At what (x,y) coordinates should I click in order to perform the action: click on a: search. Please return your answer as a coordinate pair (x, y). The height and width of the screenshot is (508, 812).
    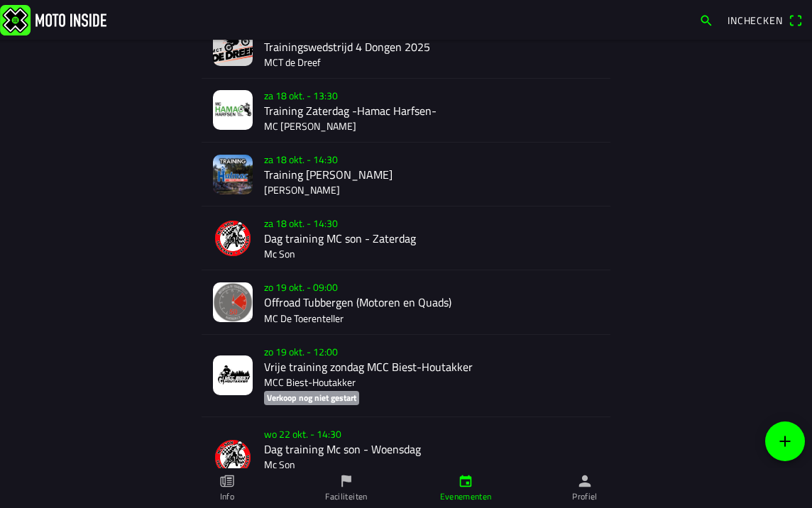
    Looking at the image, I should click on (706, 20).